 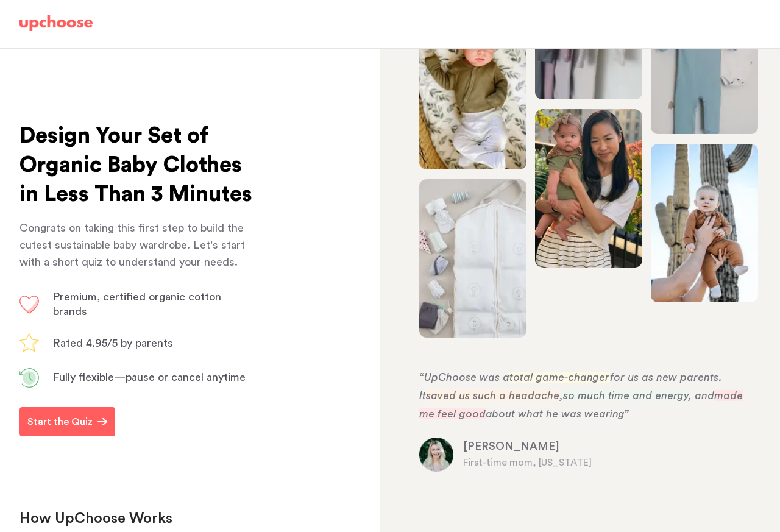 What do you see at coordinates (168, 519) in the screenshot?
I see `h2: How UpChoose Works` at bounding box center [168, 519].